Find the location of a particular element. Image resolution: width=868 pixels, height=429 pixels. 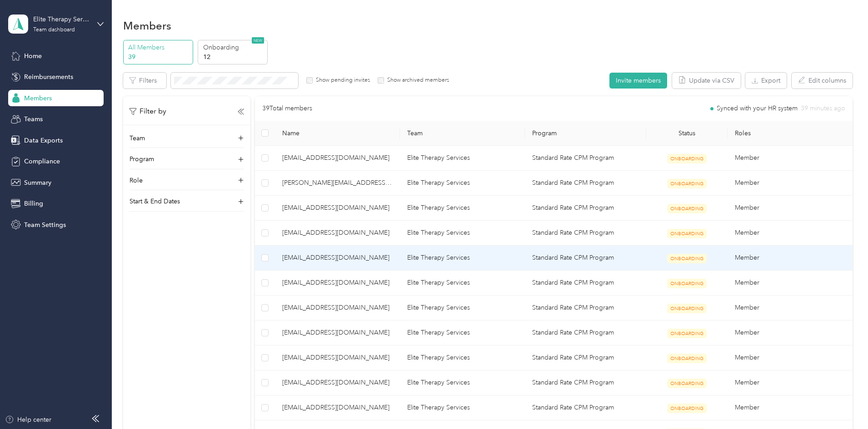

p: 39 Total members is located at coordinates (287, 109).